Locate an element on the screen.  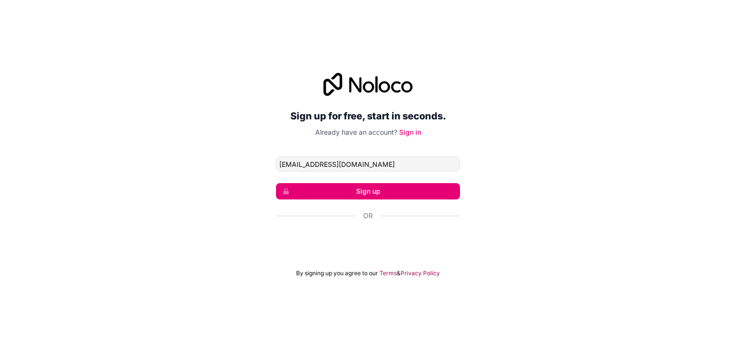
span: Or is located at coordinates (368, 215).